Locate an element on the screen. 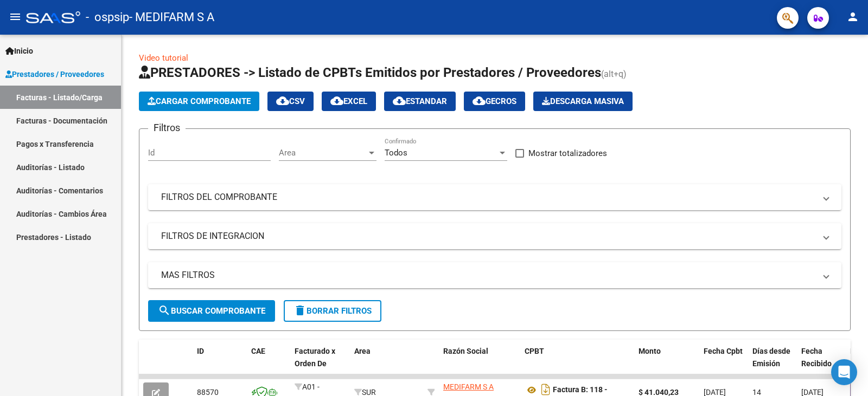  span: Prestadores / Proveedores is located at coordinates (55, 74).